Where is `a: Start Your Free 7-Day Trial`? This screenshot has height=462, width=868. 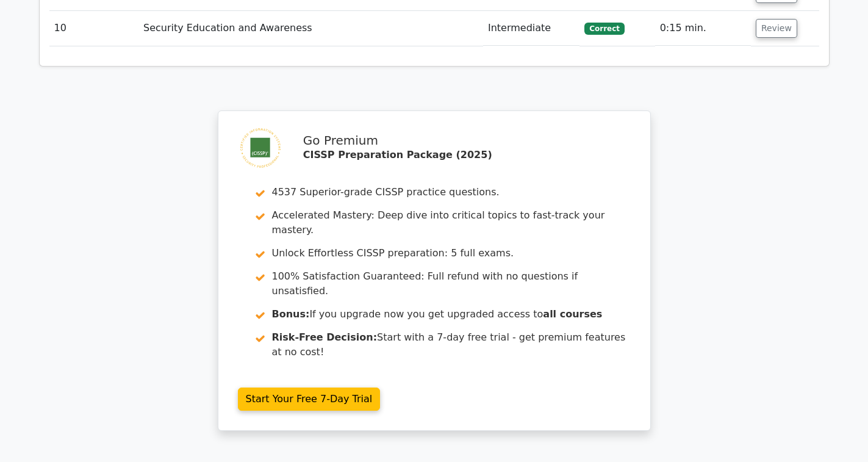 a: Start Your Free 7-Day Trial is located at coordinates (309, 399).